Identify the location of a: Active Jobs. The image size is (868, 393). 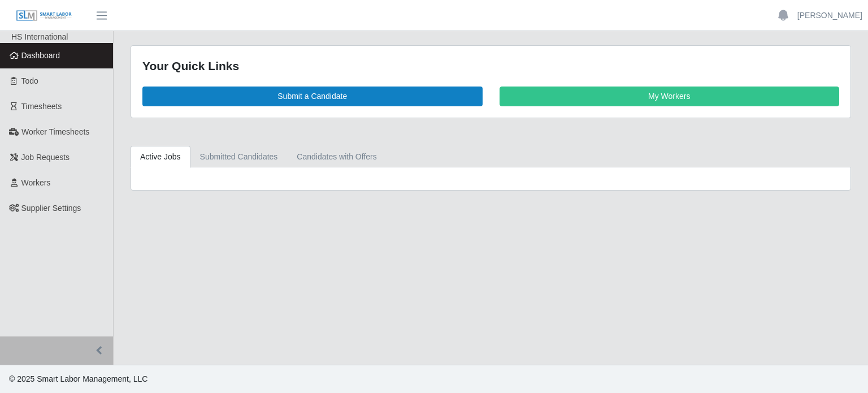
(161, 157).